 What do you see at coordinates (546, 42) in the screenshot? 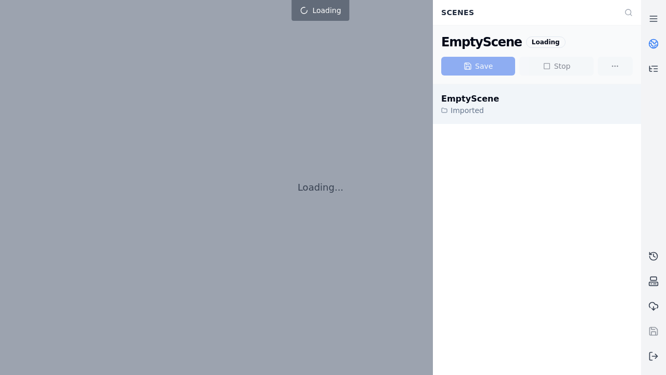
I see `div: Loading` at bounding box center [546, 42].